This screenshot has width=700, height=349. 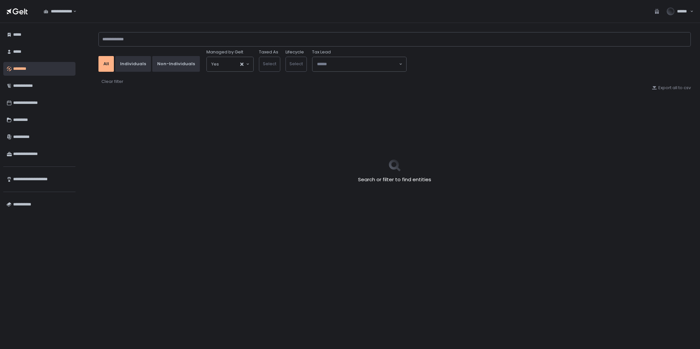 I want to click on span: Managed by Gelt, so click(x=225, y=52).